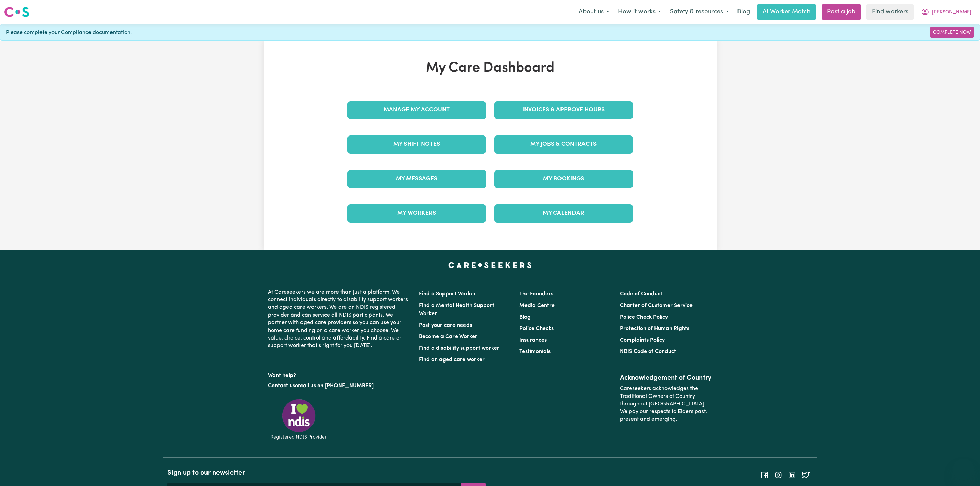 This screenshot has height=486, width=980. What do you see at coordinates (842, 12) in the screenshot?
I see `a: Post a job` at bounding box center [842, 12].